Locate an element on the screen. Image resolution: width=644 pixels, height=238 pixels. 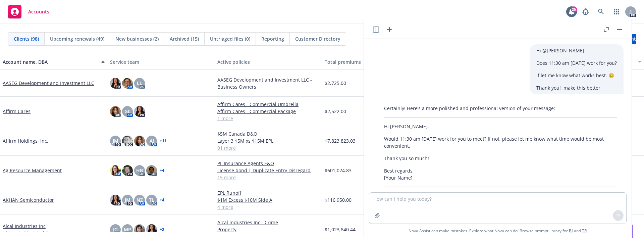
span: Clients (98) is located at coordinates (26, 38).